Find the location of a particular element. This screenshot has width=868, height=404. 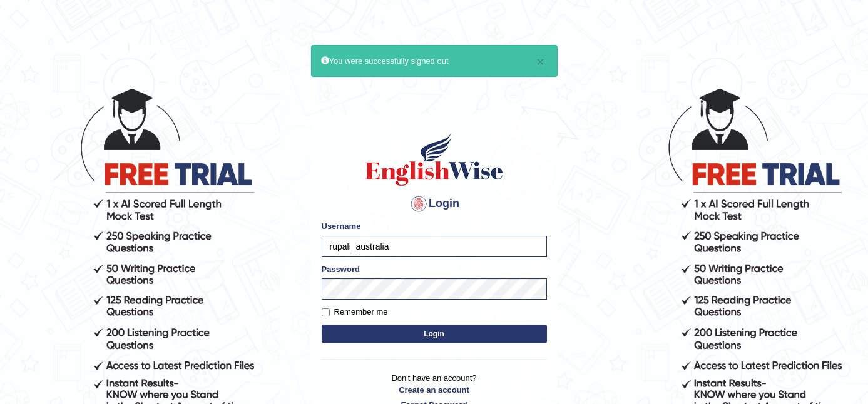

div: You were successfully signed out is located at coordinates (434, 61).